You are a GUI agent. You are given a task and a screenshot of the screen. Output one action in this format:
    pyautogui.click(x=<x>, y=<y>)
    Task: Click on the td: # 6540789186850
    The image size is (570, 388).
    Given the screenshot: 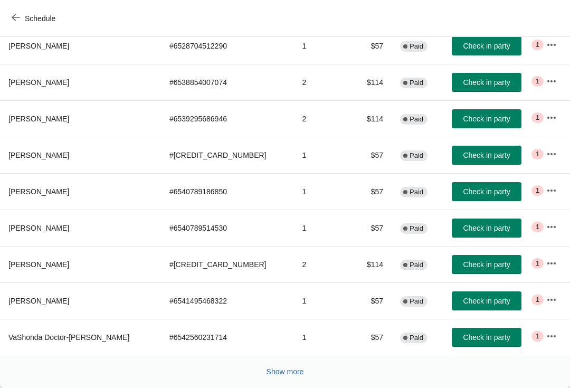 What is the action you would take?
    pyautogui.click(x=228, y=191)
    